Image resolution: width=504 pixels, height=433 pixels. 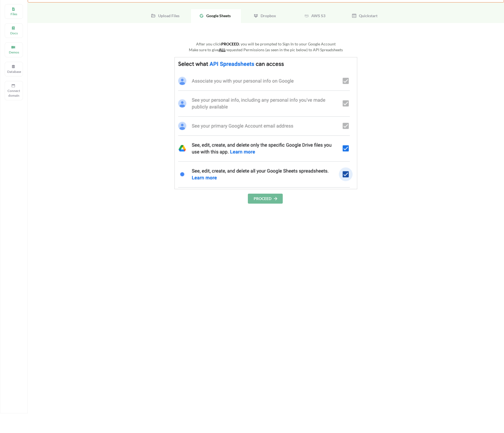 I want to click on p: Connect domain, so click(x=14, y=93).